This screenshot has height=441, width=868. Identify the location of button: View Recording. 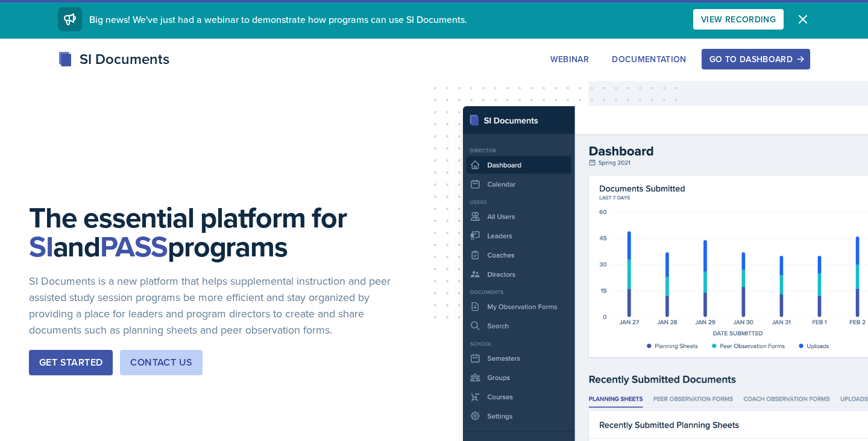
(738, 20).